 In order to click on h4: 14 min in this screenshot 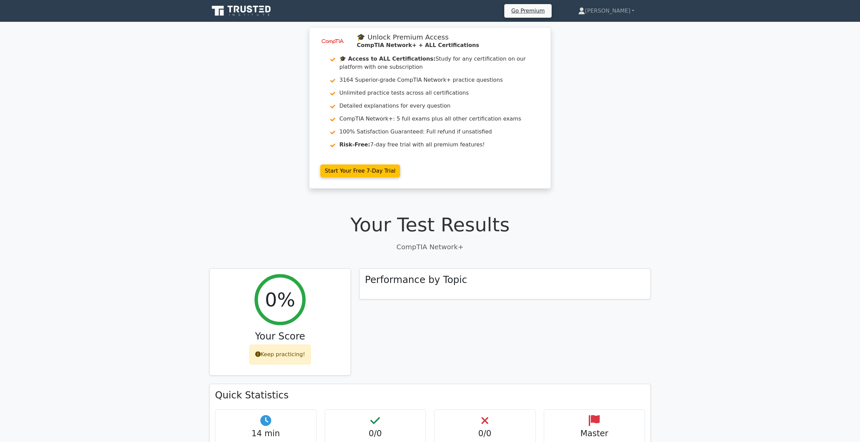, I will do `click(266, 434)`.